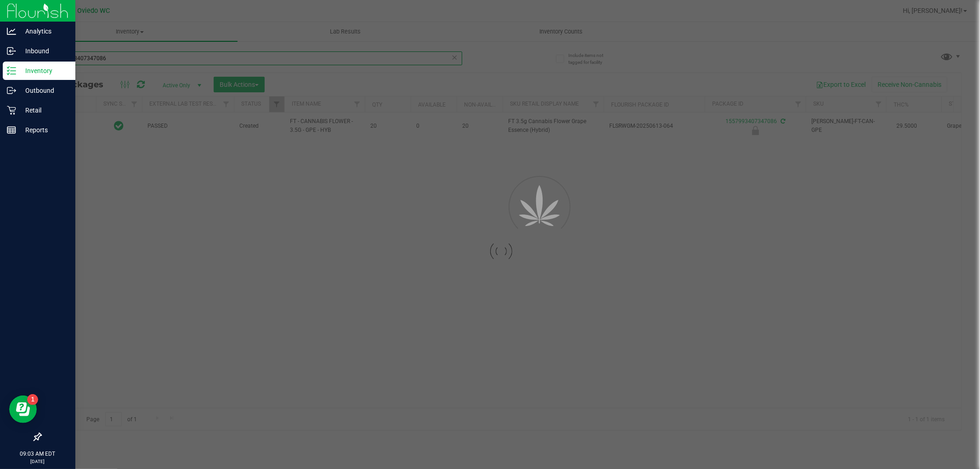 This screenshot has height=469, width=980. Describe the element at coordinates (43, 130) in the screenshot. I see `p: Reports` at that location.